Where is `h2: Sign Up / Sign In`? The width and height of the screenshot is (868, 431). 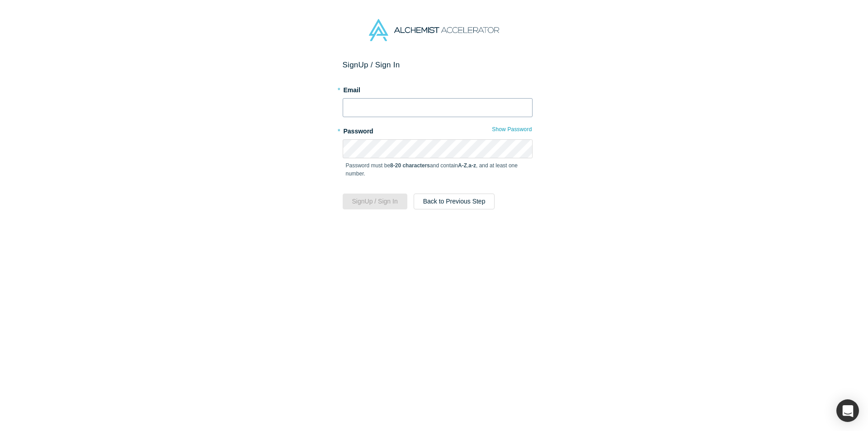 h2: Sign Up / Sign In is located at coordinates (438, 65).